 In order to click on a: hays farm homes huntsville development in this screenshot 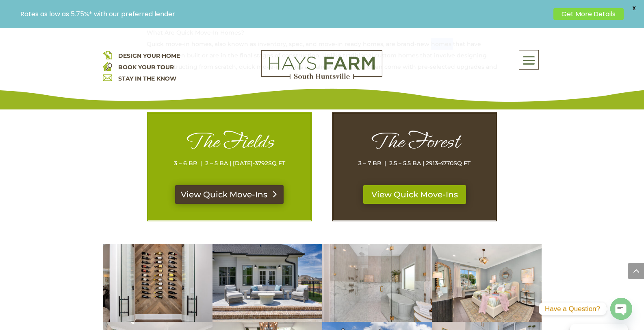, I will do `click(322, 77)`.